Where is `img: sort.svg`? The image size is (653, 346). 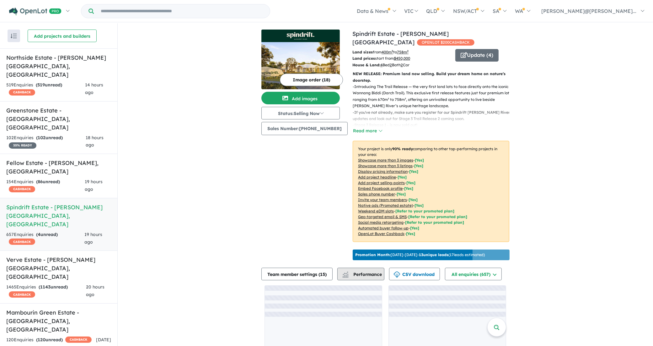 img: sort.svg is located at coordinates (14, 36).